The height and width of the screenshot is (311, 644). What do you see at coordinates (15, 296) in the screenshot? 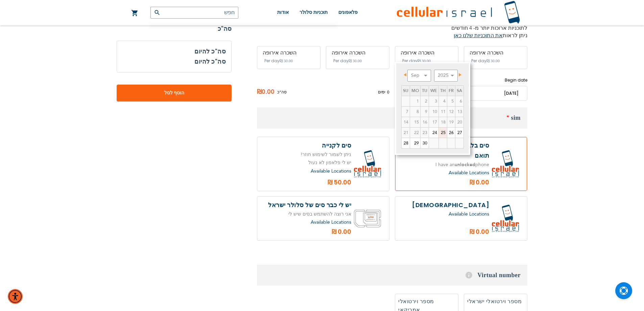
I see `div: תפריט נגישות` at bounding box center [15, 296].